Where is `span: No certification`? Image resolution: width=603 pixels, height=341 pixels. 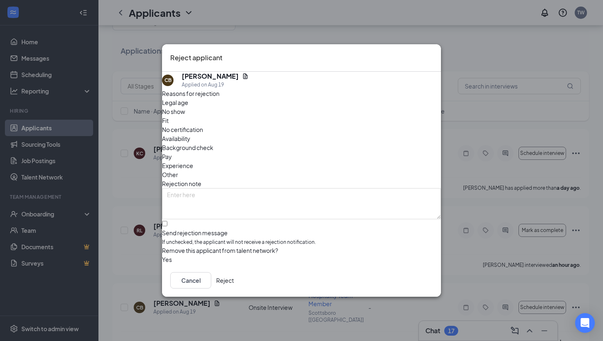 span: No certification is located at coordinates (183, 130).